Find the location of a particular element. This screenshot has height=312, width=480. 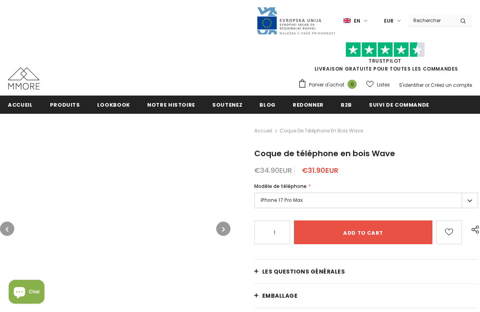

img: Cas MMORE is located at coordinates (24, 79).